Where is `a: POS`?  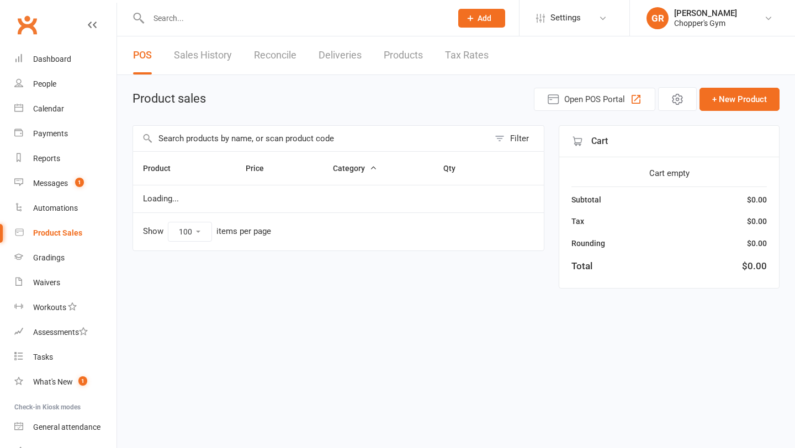 a: POS is located at coordinates (142, 55).